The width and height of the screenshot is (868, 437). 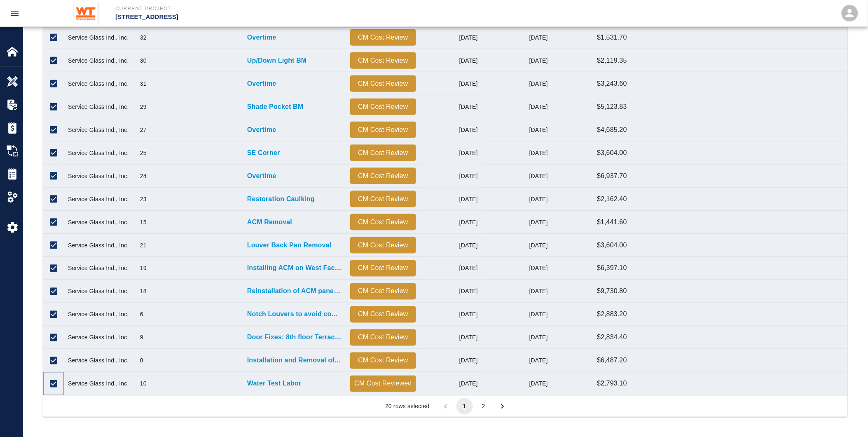 I want to click on a: Reinstallation of ACM panels on the West Facade due to..., so click(x=295, y=292).